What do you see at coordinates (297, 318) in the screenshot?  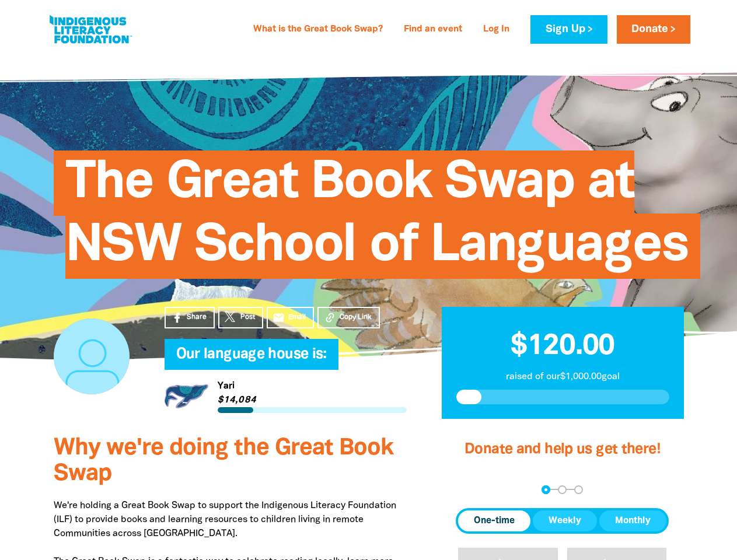 I see `span: Email` at bounding box center [297, 318].